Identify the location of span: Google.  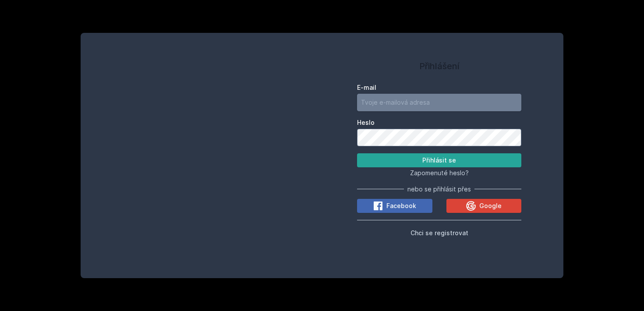
(490, 206).